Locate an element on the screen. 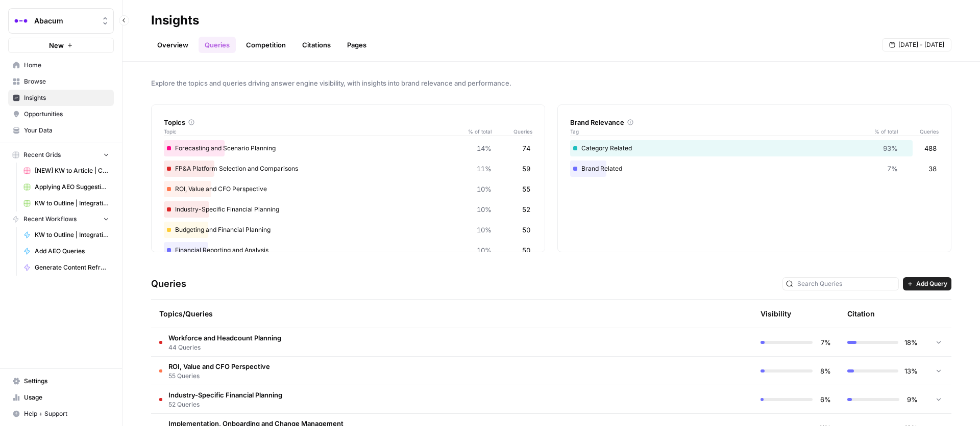 Image resolution: width=980 pixels, height=426 pixels. span: 6% is located at coordinates (825, 400).